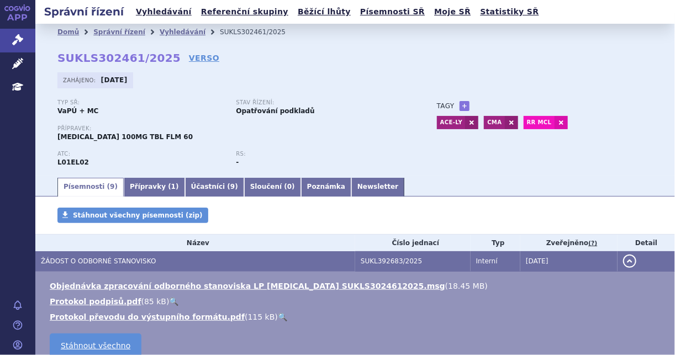 The height and width of the screenshot is (355, 675). I want to click on h3: Tagy, so click(446, 106).